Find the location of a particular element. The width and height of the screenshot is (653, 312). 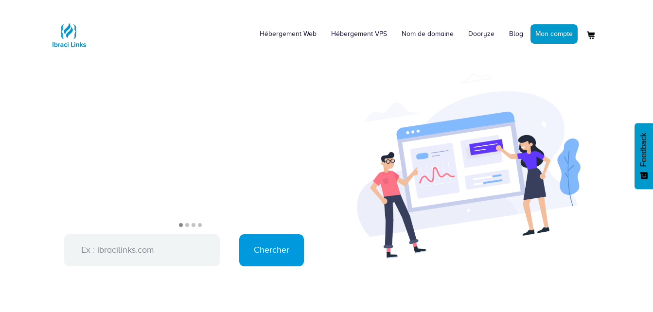

a: Nom de domaine is located at coordinates (427, 34).